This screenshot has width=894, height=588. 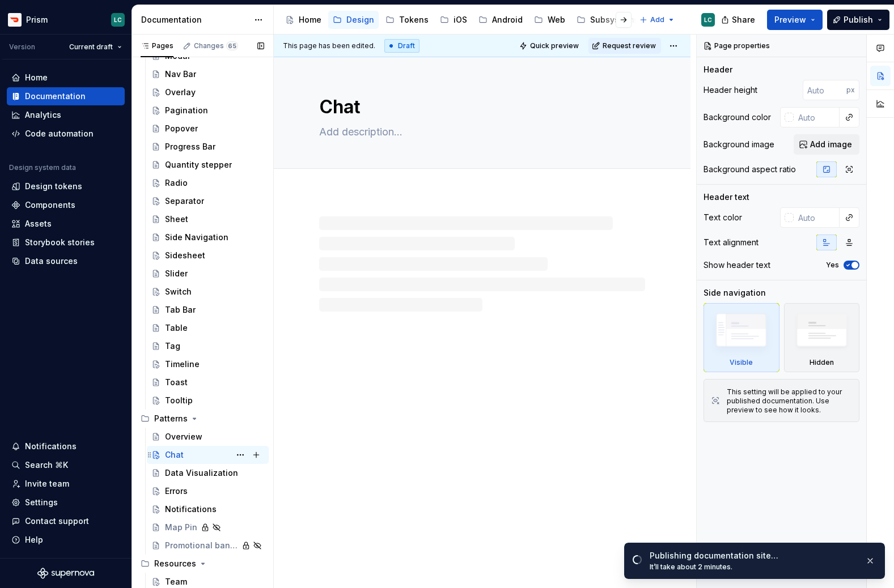 I want to click on span: This page has been edited., so click(x=329, y=46).